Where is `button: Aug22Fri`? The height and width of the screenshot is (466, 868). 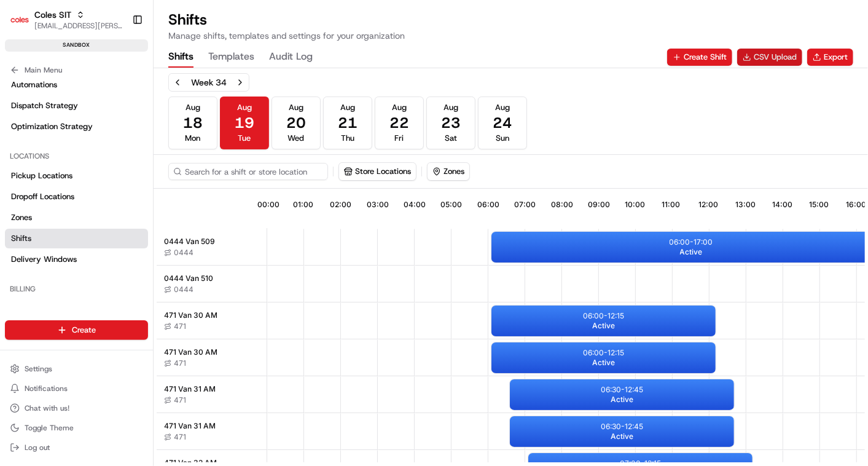 button: Aug22Fri is located at coordinates (399, 123).